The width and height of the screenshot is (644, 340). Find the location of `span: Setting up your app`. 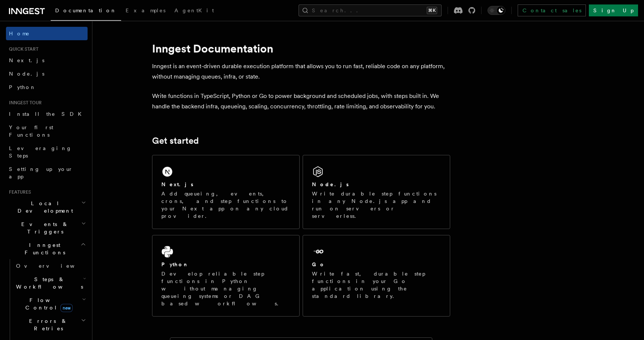

span: Setting up your app is located at coordinates (41, 173).